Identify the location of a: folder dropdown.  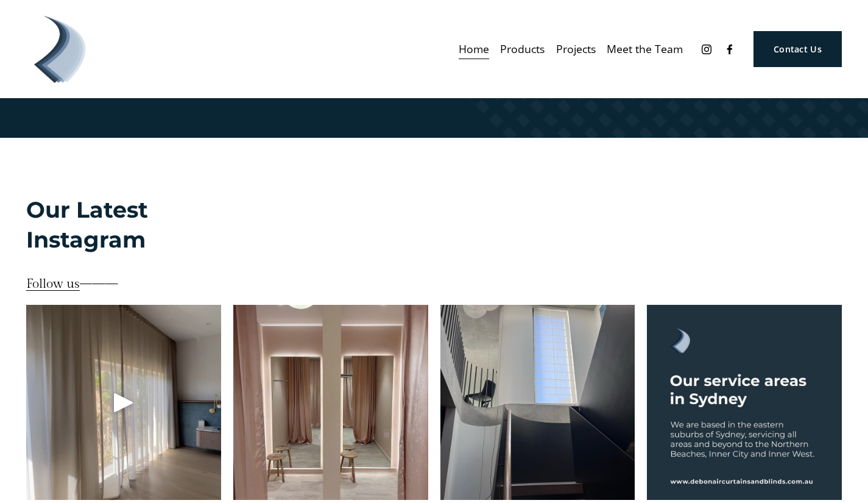
(522, 49).